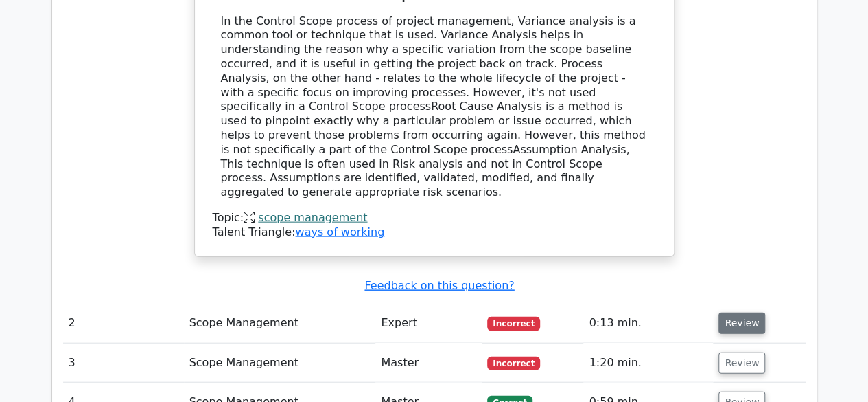 The width and height of the screenshot is (868, 402). I want to click on td: 0:13 min., so click(648, 323).